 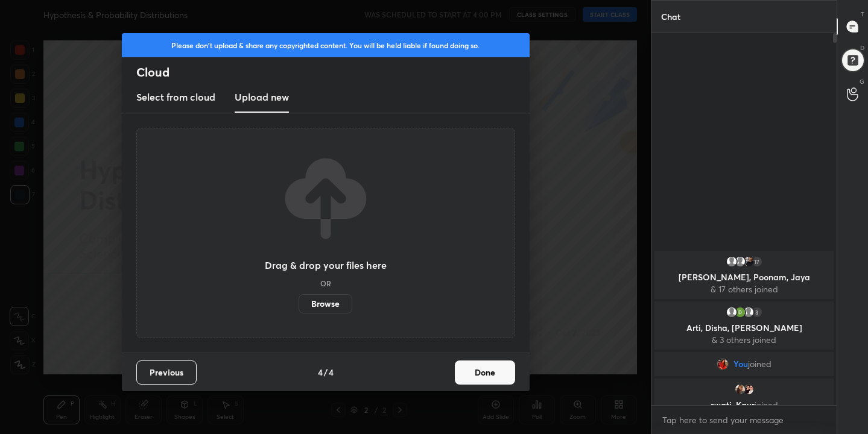 What do you see at coordinates (326, 283) in the screenshot?
I see `h5: OR` at bounding box center [326, 283].